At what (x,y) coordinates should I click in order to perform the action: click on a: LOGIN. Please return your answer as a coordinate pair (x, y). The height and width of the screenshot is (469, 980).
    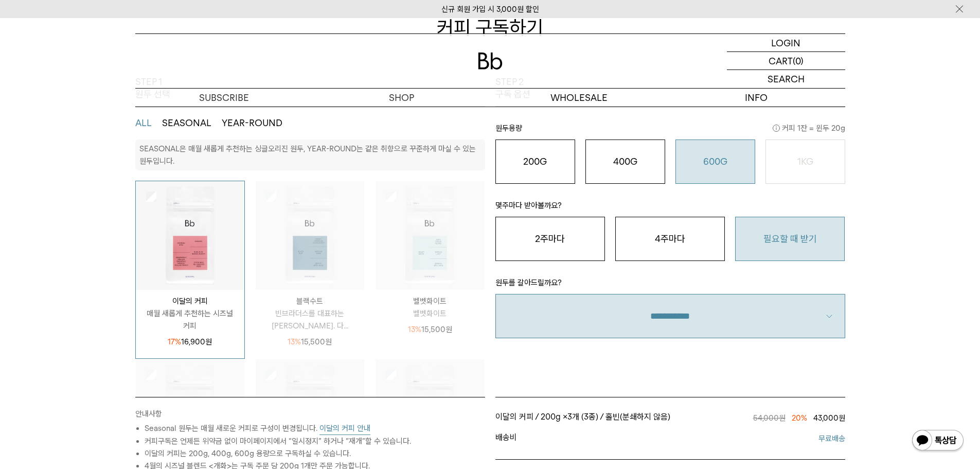
    Looking at the image, I should click on (786, 43).